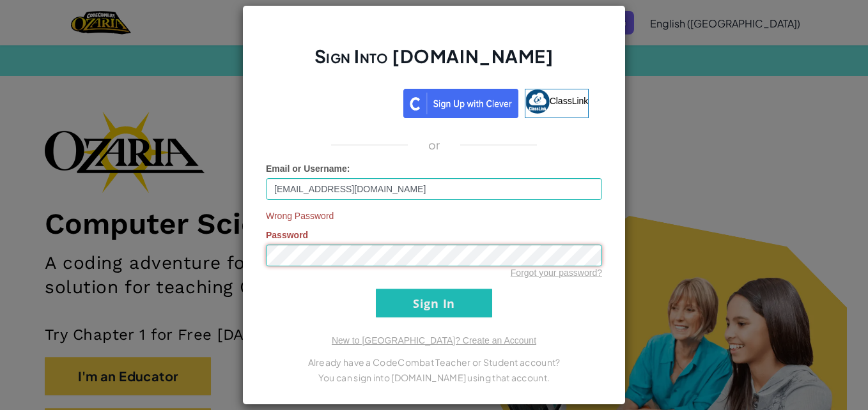 This screenshot has height=410, width=868. What do you see at coordinates (434, 145) in the screenshot?
I see `p: or` at bounding box center [434, 145].